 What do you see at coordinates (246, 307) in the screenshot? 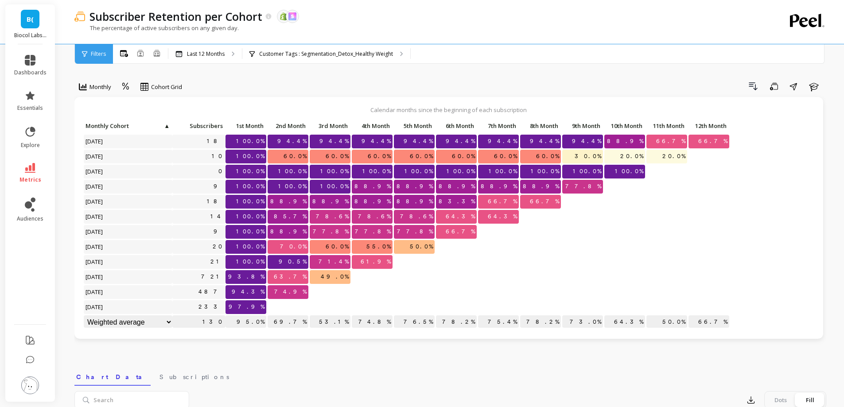
I see `span: 97.9%` at bounding box center [246, 307].